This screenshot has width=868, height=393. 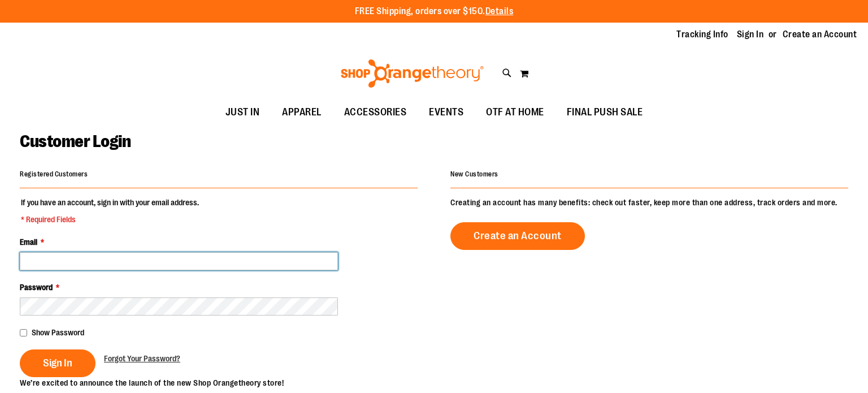 What do you see at coordinates (302, 112) in the screenshot?
I see `span: APPAREL` at bounding box center [302, 112].